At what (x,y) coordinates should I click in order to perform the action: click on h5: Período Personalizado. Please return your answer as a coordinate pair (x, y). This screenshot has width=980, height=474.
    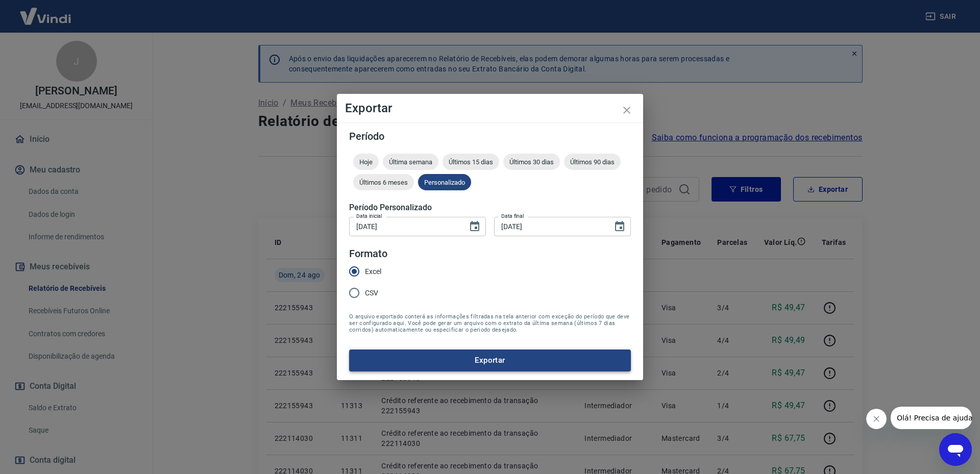
    Looking at the image, I should click on (490, 208).